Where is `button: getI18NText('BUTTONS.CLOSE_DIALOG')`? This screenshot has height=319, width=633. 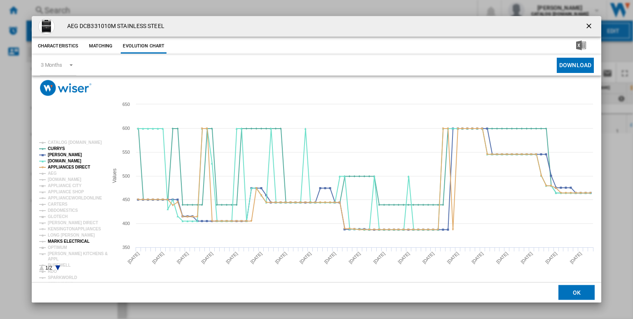 button: getI18NText('BUTTONS.CLOSE_DIALOG') is located at coordinates (590, 26).